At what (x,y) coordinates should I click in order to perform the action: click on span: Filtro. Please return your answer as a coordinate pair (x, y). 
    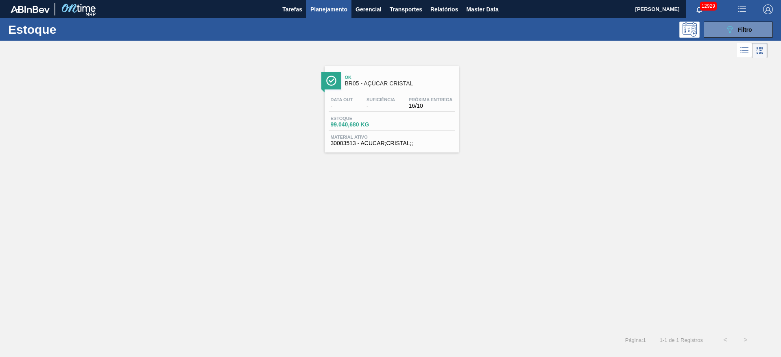
    Looking at the image, I should click on (745, 30).